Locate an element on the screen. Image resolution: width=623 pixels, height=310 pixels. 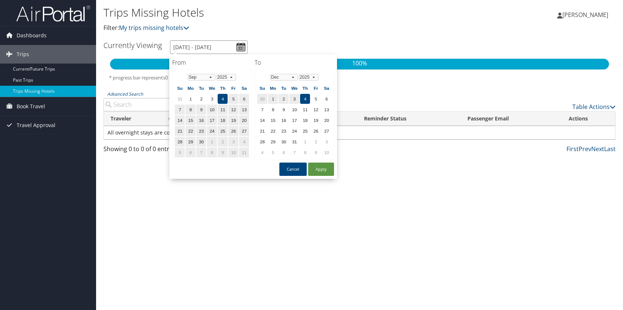
th: Mo is located at coordinates (273, 88).